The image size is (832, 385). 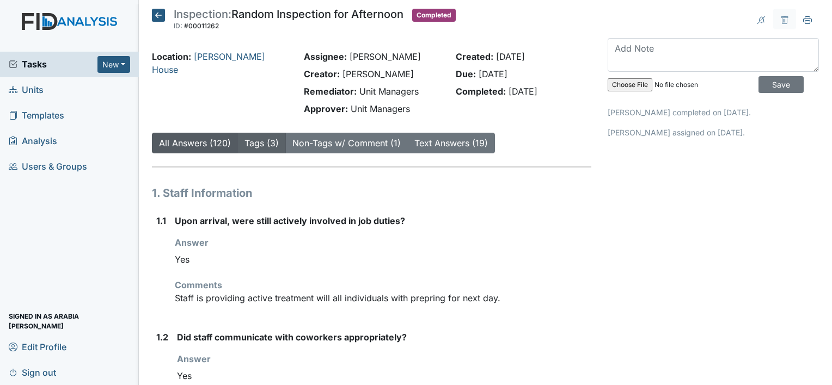 I want to click on strong: Created:, so click(x=474, y=57).